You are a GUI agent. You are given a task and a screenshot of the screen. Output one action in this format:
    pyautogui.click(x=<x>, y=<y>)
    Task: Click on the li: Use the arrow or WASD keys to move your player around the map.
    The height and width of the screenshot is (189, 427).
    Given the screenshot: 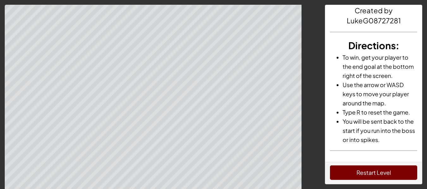 What is the action you would take?
    pyautogui.click(x=380, y=94)
    